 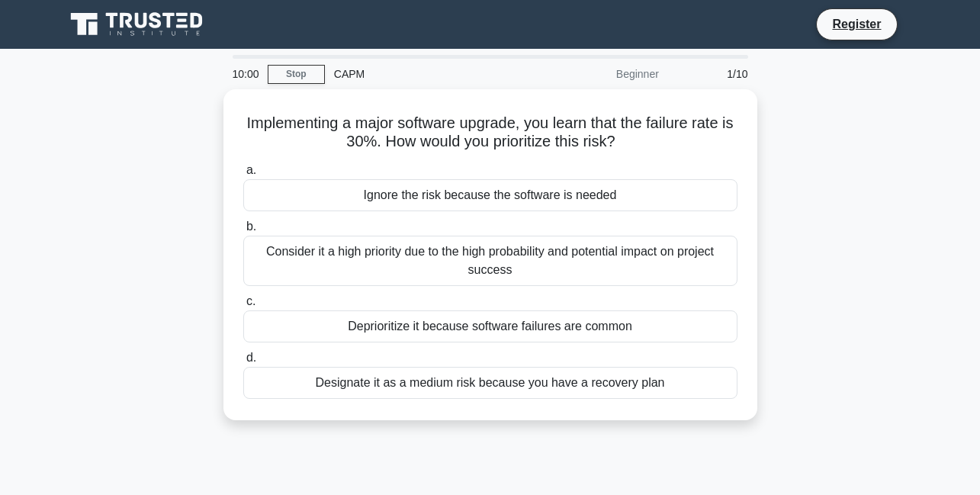 I want to click on div: Beginner, so click(x=601, y=74).